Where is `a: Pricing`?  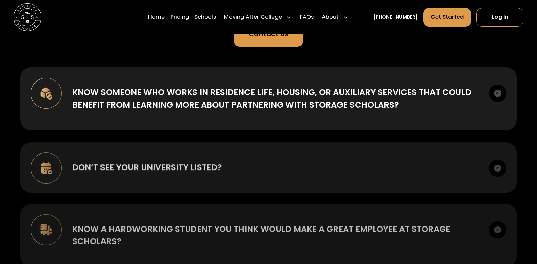
a: Pricing is located at coordinates (180, 17).